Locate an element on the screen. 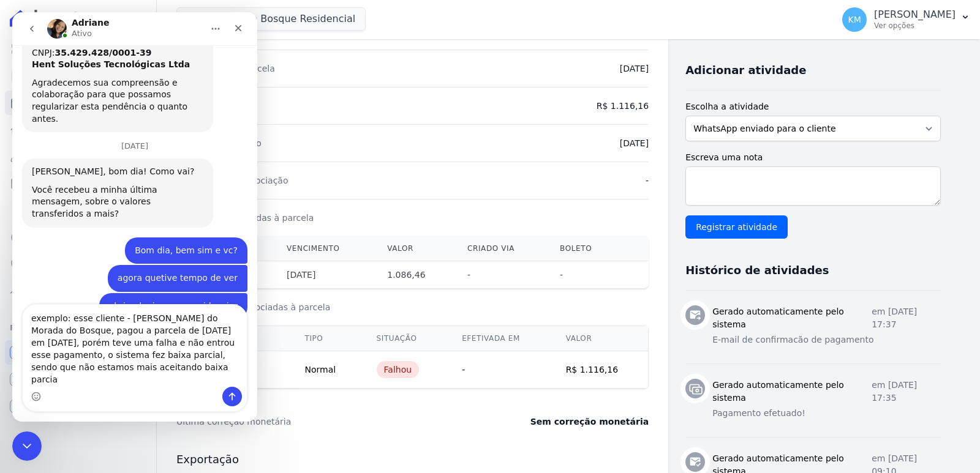 This screenshot has height=473, width=980. h1: Adriane is located at coordinates (78, 10).